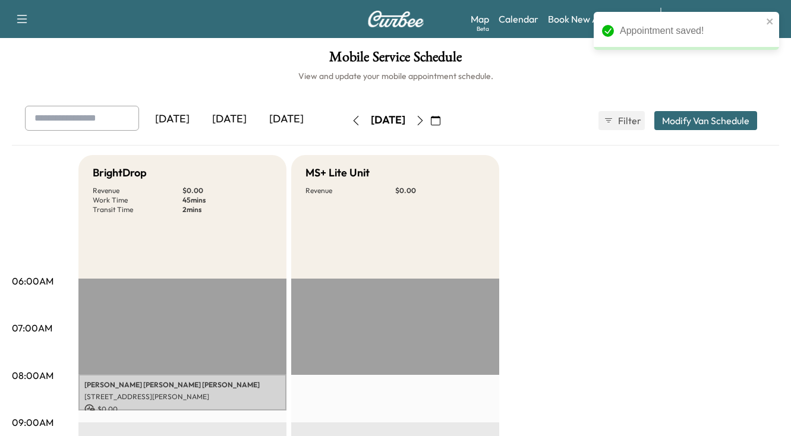 The width and height of the screenshot is (791, 436). What do you see at coordinates (33, 423) in the screenshot?
I see `p: 09:00AM` at bounding box center [33, 423].